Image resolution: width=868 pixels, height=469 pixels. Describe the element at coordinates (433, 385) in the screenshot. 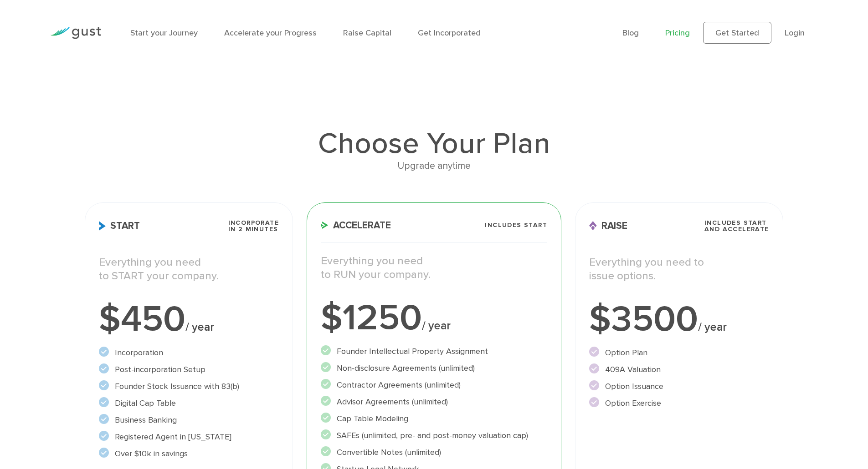

I see `li: Contractor Agreements (unlimited)` at that location.